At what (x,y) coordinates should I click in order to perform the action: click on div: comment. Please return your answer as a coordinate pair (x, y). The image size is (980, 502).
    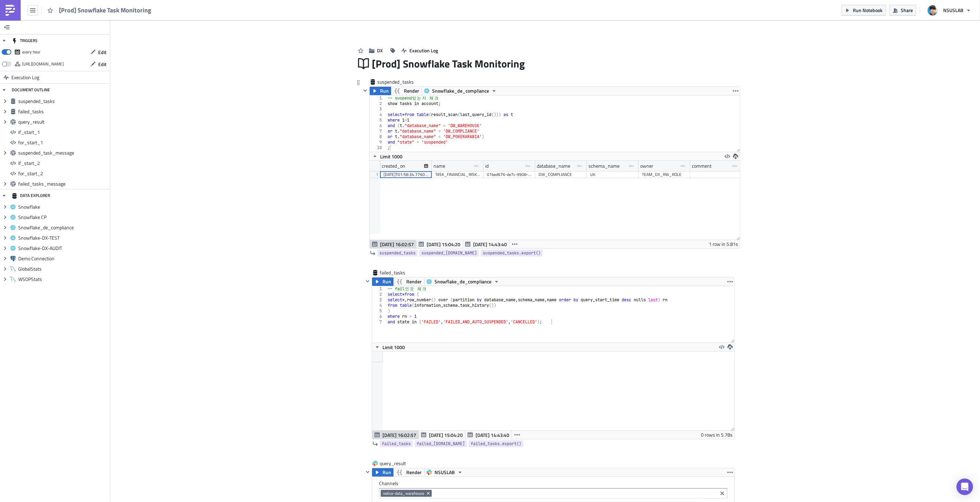
    Looking at the image, I should click on (702, 166).